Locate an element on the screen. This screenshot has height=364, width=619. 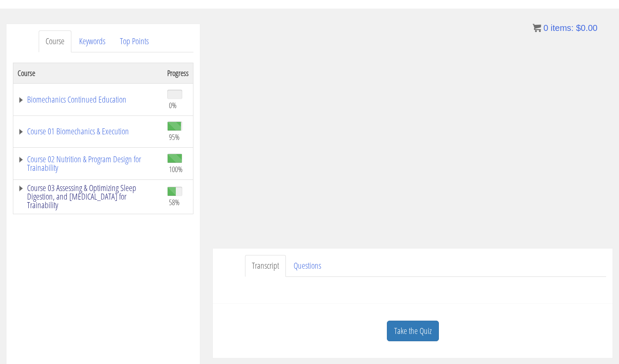
span: 0% is located at coordinates (173, 105).